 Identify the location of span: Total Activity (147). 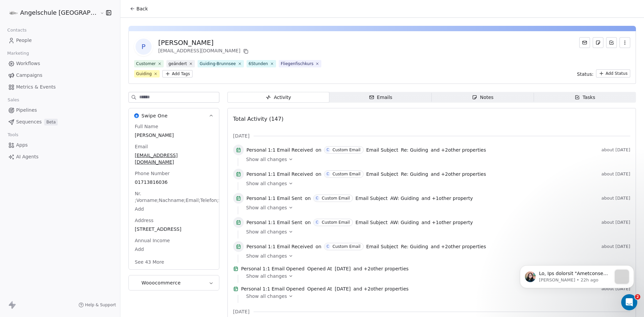
(258, 119).